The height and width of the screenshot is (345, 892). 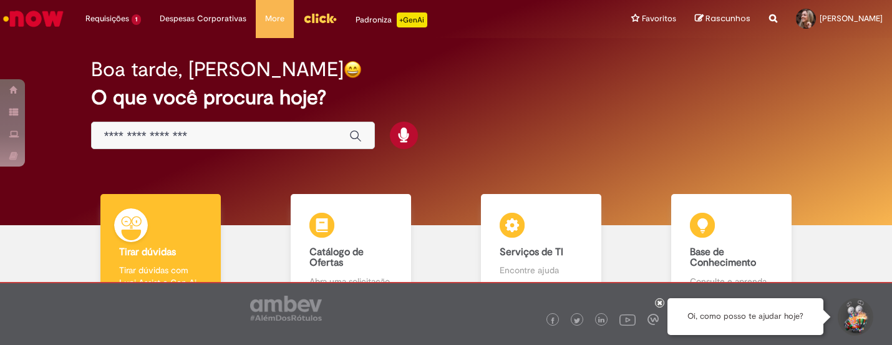 I want to click on img: logo_footer_youtube.png, so click(x=627, y=319).